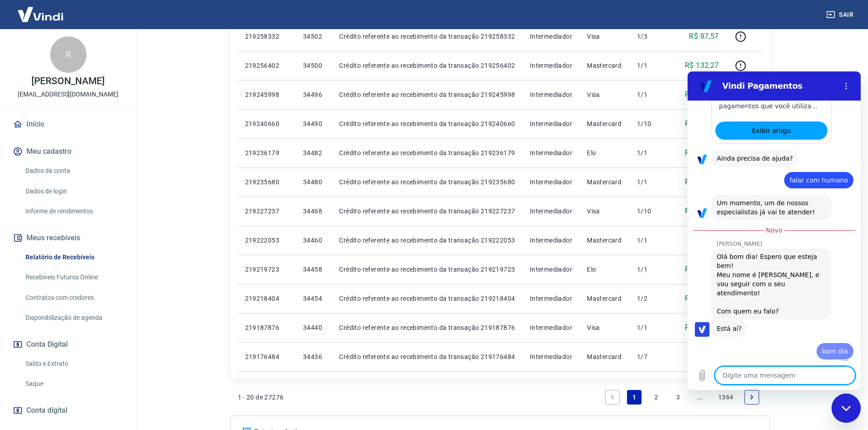 The height and width of the screenshot is (430, 868). I want to click on p: Crédito referente ao recebimento da transação 219176484, so click(427, 357).